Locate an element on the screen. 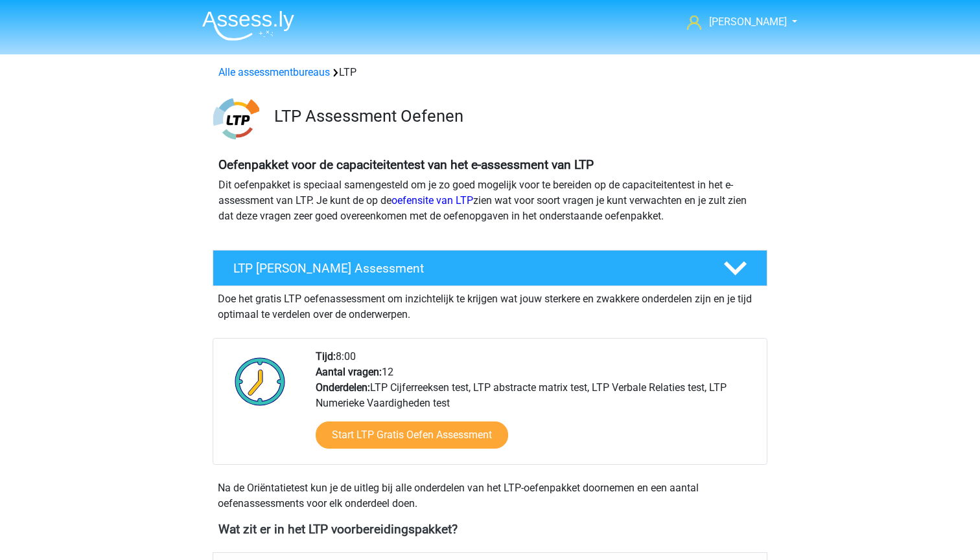 The height and width of the screenshot is (560, 980). a: Alle assessmentbureaus is located at coordinates (274, 72).